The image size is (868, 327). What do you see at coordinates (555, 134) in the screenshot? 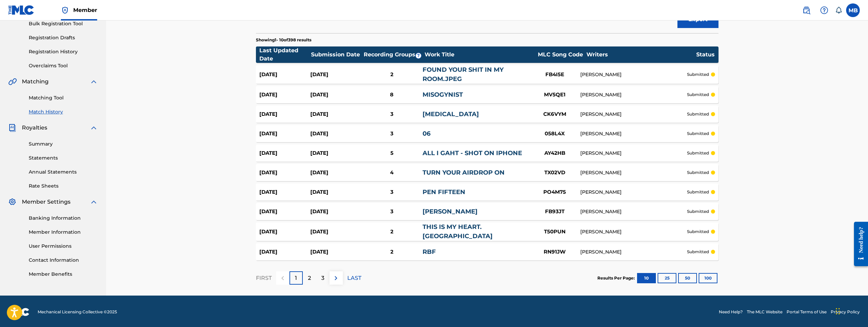
I see `div: 058L4X` at bounding box center [555, 134].